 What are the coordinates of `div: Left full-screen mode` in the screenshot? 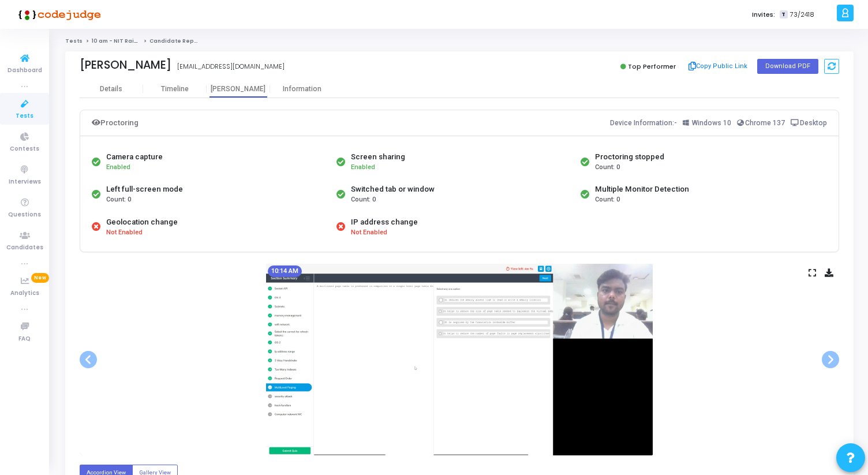 It's located at (144, 189).